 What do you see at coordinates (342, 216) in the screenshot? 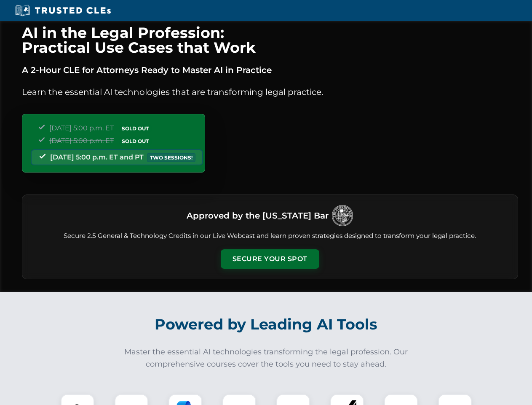
I see `img: Logo` at bounding box center [342, 216].